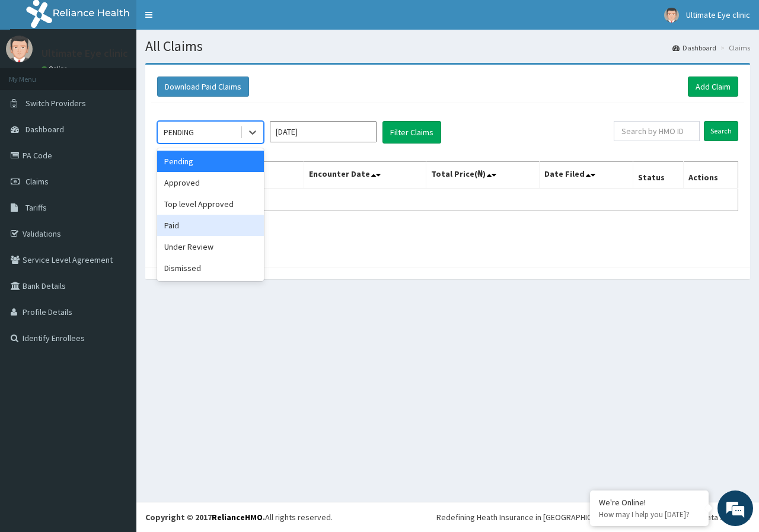 The image size is (759, 532). What do you see at coordinates (718, 15) in the screenshot?
I see `span: Ultimate Eye clinic` at bounding box center [718, 15].